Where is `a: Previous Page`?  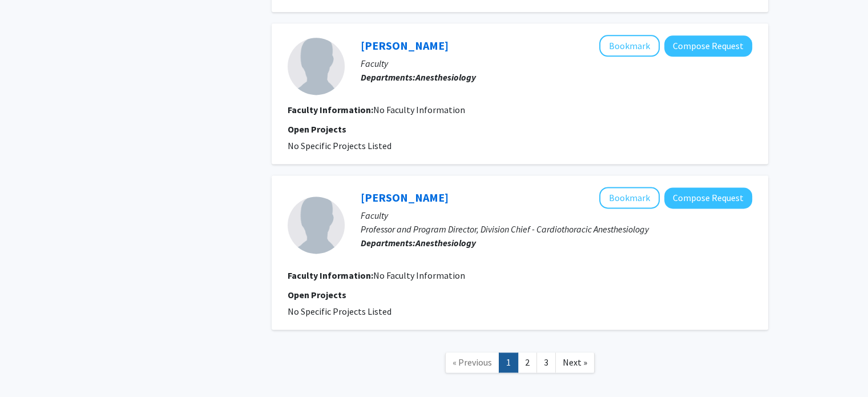 a: Previous Page is located at coordinates (472, 362).